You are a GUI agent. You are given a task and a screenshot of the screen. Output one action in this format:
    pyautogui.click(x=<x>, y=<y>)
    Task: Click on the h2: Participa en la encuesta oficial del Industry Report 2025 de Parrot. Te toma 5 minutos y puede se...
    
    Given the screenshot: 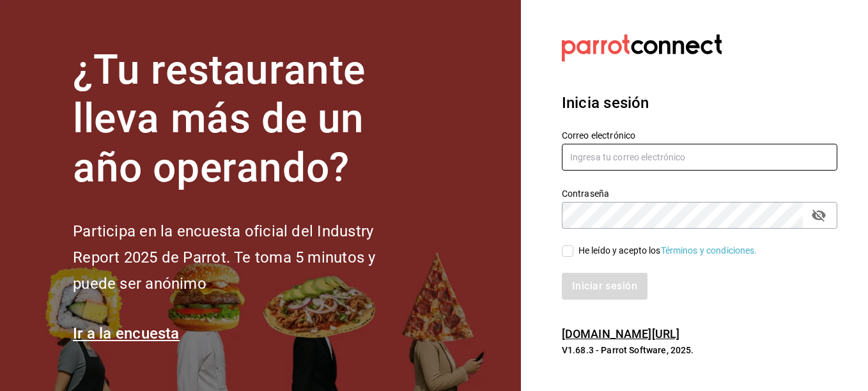 What is the action you would take?
    pyautogui.click(x=245, y=258)
    